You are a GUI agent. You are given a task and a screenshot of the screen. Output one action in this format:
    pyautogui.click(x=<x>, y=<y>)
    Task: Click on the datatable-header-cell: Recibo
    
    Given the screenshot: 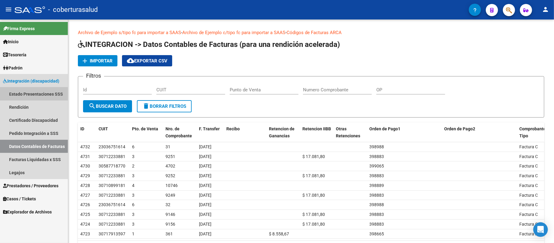 What is the action you would take?
    pyautogui.click(x=245, y=132)
    